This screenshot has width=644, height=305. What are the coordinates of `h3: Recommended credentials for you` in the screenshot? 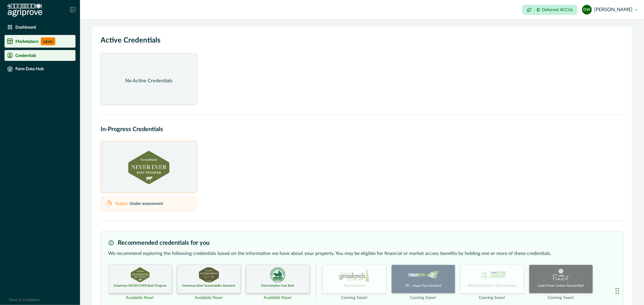 It's located at (164, 243).